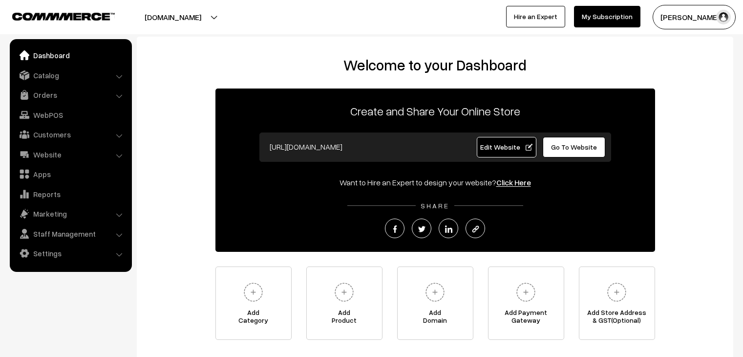 The height and width of the screenshot is (357, 743). Describe the element at coordinates (70, 253) in the screenshot. I see `a: Settings` at that location.